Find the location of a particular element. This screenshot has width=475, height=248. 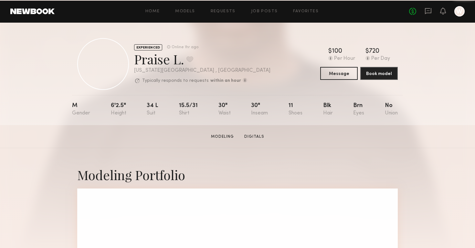

div: Online 1hr ago is located at coordinates (185, 47).